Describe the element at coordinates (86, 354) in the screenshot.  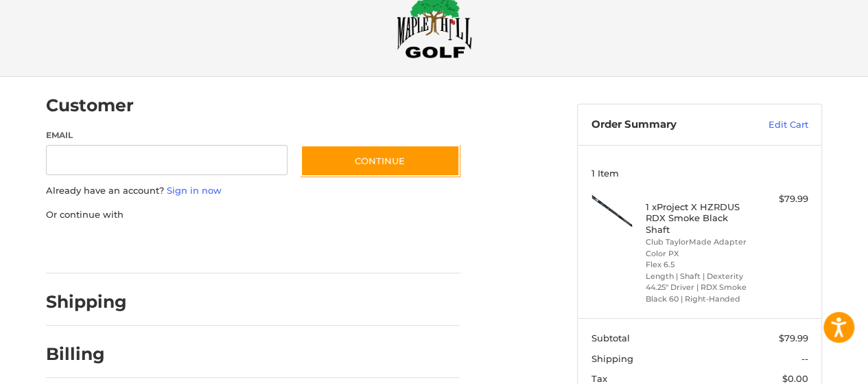
I see `h2: Billing` at that location.